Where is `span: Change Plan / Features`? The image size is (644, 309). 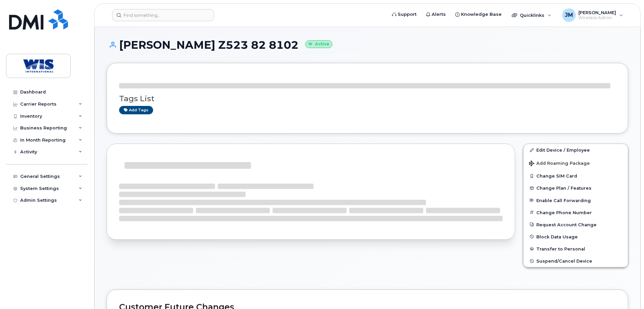
span: Change Plan / Features is located at coordinates (564, 188).